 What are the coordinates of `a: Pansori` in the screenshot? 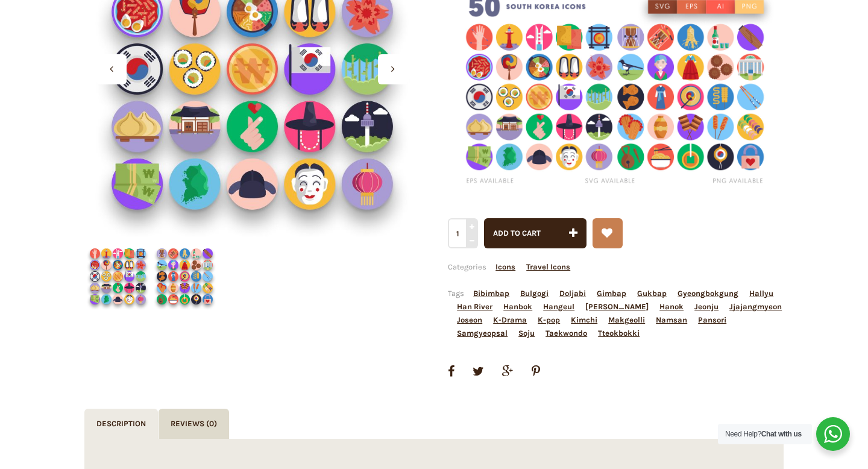 It's located at (711, 319).